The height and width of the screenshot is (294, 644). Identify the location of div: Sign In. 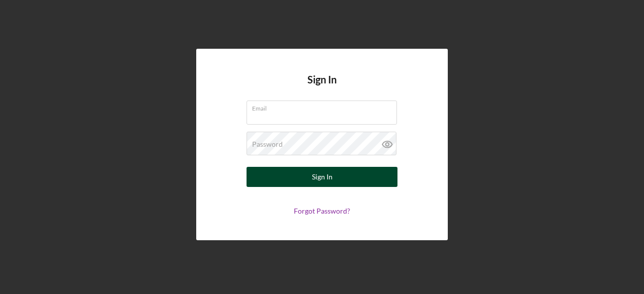
(322, 177).